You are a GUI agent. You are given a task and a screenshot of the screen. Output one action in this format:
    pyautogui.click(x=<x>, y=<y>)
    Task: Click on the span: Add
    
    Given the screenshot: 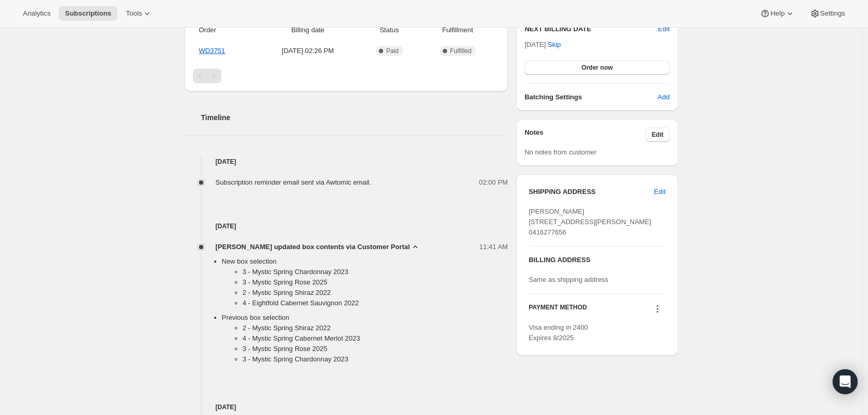 What is the action you would take?
    pyautogui.click(x=663, y=97)
    